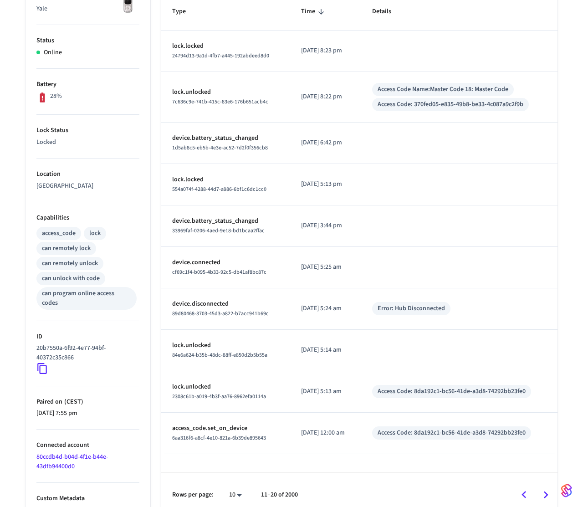  Describe the element at coordinates (53, 52) in the screenshot. I see `p: Online` at that location.